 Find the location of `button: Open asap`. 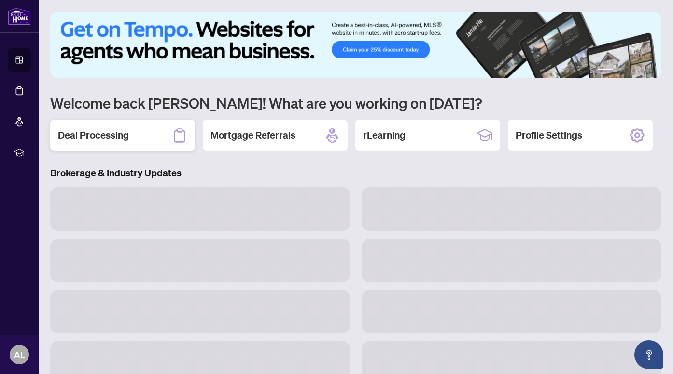

button: Open asap is located at coordinates (649, 354).